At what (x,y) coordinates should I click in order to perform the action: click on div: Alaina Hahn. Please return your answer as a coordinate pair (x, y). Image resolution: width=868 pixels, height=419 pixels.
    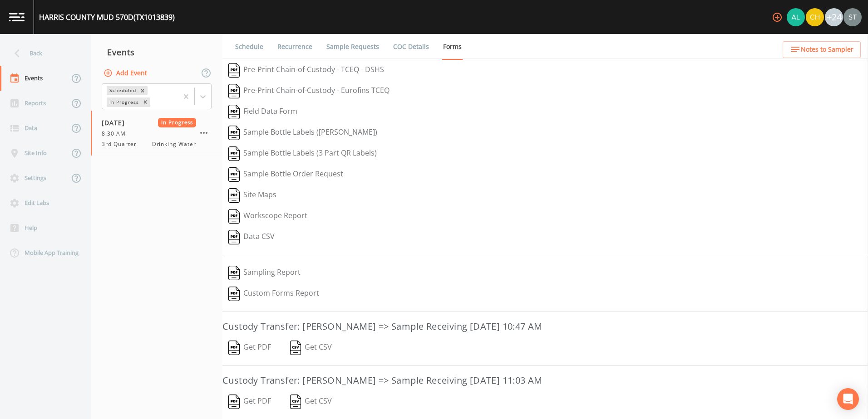
    Looking at the image, I should click on (796, 17).